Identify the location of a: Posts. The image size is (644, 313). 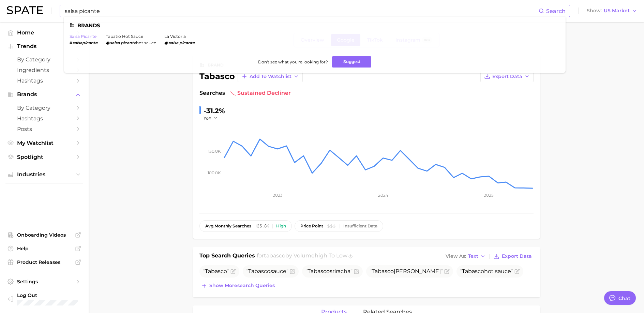
(44, 129).